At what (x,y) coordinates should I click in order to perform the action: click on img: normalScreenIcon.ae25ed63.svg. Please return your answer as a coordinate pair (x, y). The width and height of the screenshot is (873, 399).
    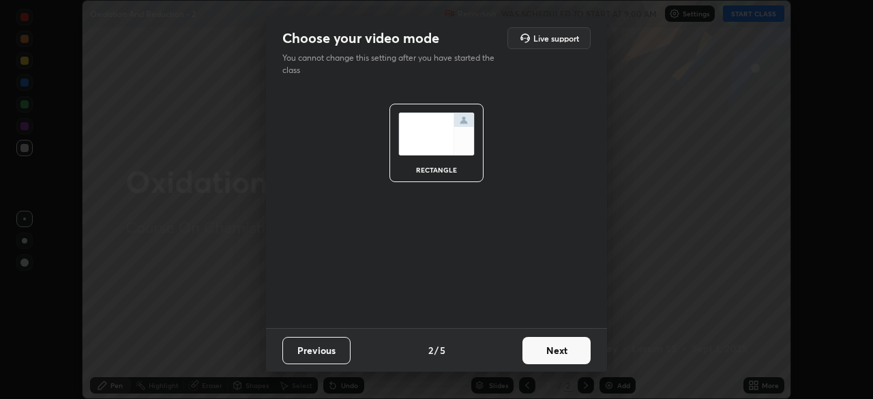
    Looking at the image, I should click on (436, 134).